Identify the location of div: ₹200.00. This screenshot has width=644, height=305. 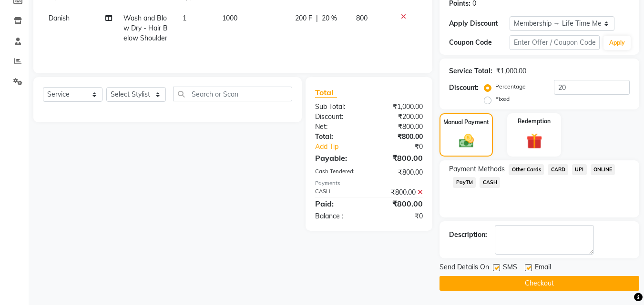
(400, 117).